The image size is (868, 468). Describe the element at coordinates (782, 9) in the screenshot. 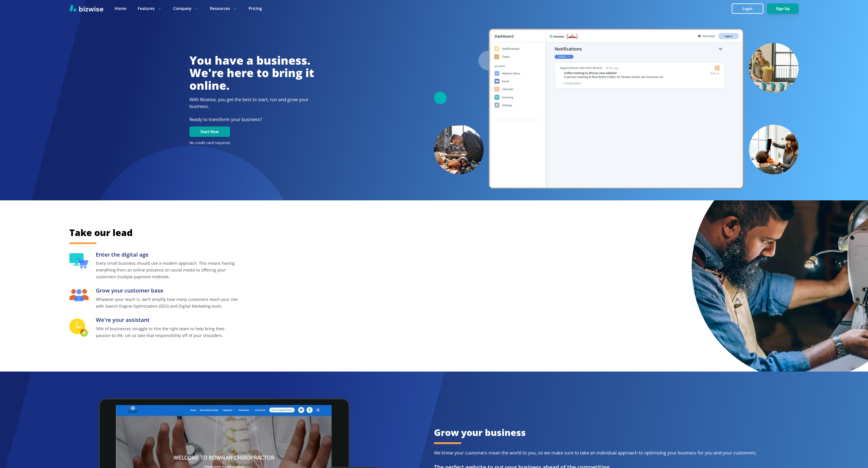

I see `button: Sign Up` at that location.